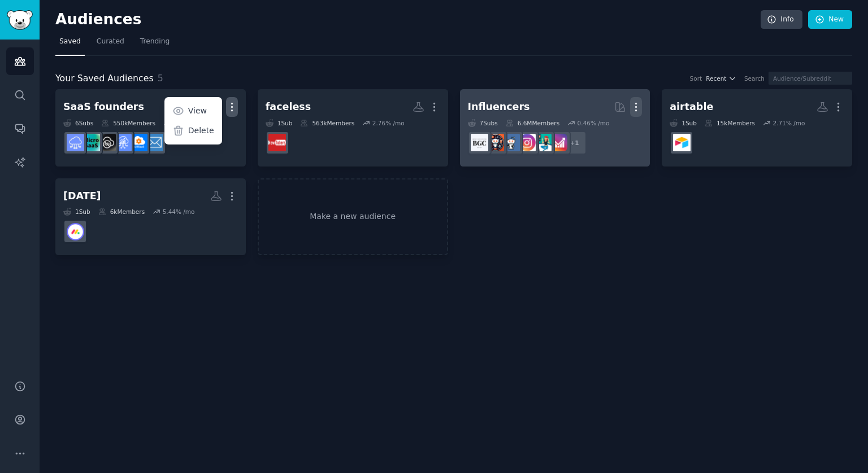 The image size is (868, 473). I want to click on input: Audience/Subreddit, so click(810, 78).